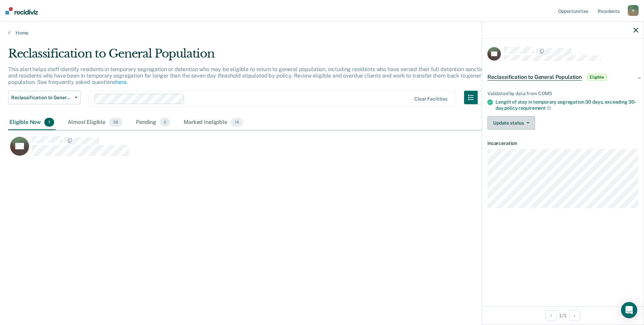 The image size is (644, 325). I want to click on div: Marked Ineligible, so click(213, 122).